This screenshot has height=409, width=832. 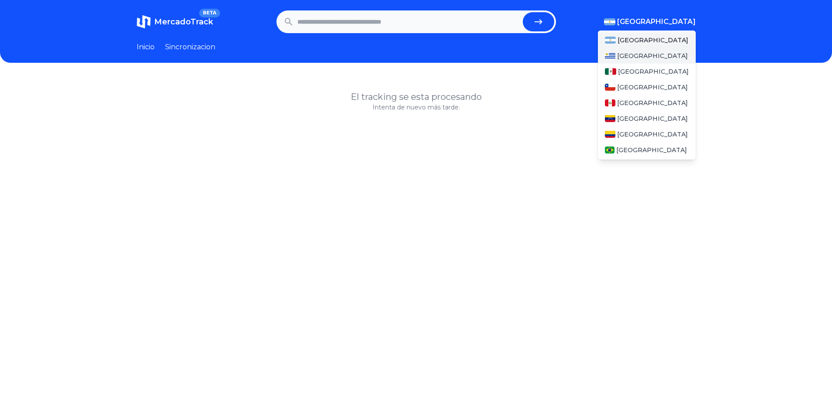 What do you see at coordinates (190, 47) in the screenshot?
I see `a: Sincronizacion` at bounding box center [190, 47].